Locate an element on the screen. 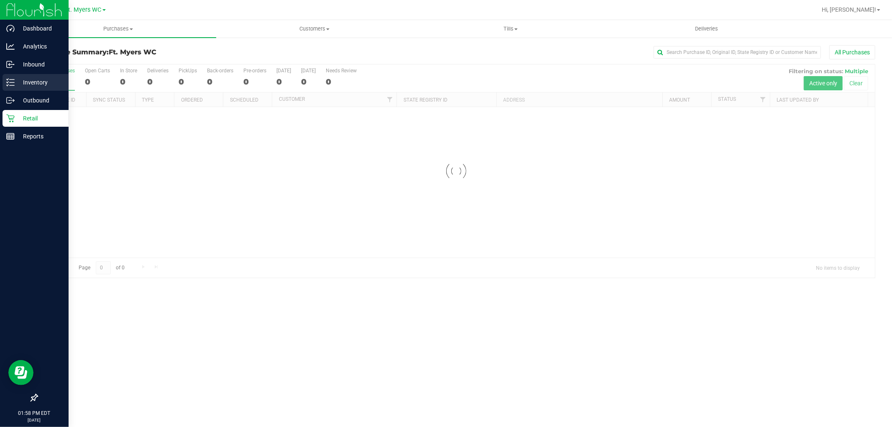 The height and width of the screenshot is (427, 892). a: Tills is located at coordinates (510, 29).